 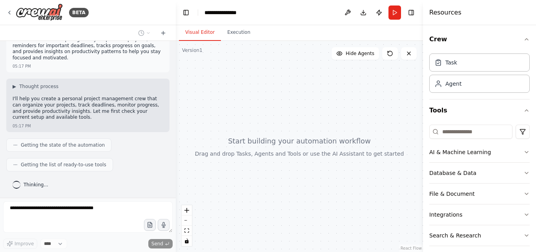 What do you see at coordinates (480, 110) in the screenshot?
I see `button: Tools` at bounding box center [480, 110].